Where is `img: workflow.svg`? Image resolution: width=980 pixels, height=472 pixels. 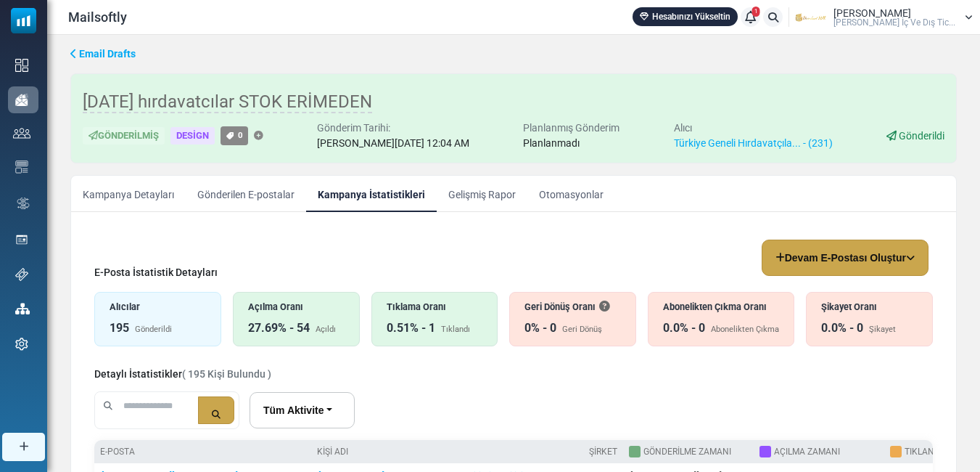
img: workflow.svg is located at coordinates (23, 203).